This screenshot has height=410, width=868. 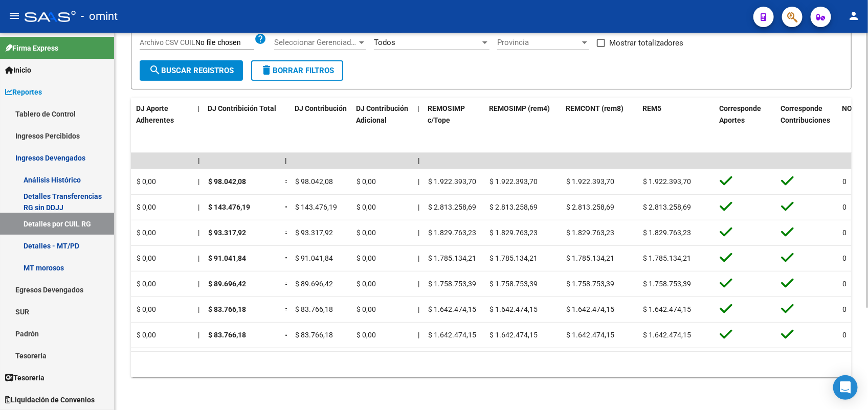 I want to click on mat-icon: delete, so click(x=266, y=70).